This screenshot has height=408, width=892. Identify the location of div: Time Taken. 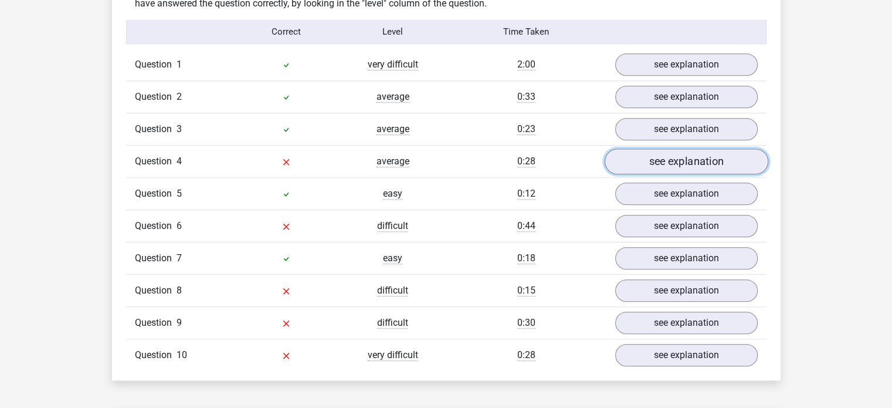
(525, 32).